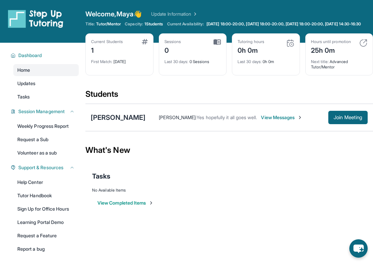 Image resolution: width=373 pixels, height=263 pixels. What do you see at coordinates (108, 24) in the screenshot?
I see `span: Tutor/Mentor` at bounding box center [108, 24].